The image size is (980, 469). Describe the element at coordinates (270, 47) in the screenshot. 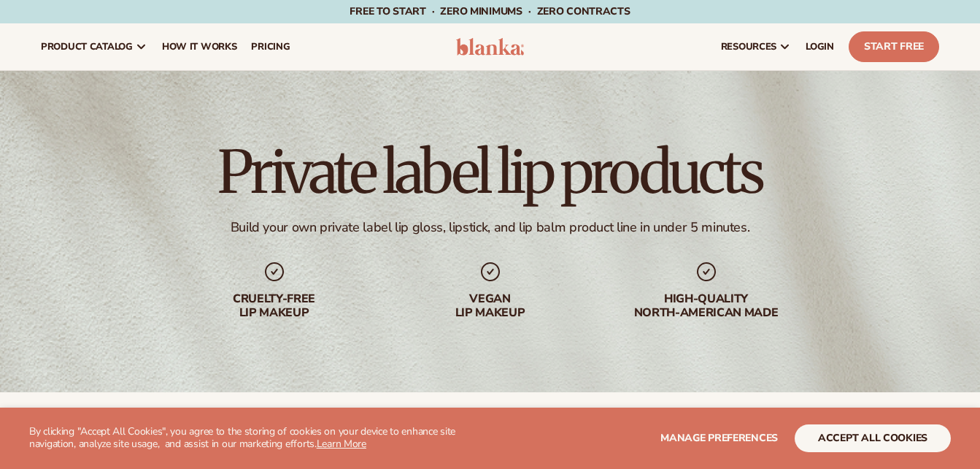

I see `span: pricing` at that location.